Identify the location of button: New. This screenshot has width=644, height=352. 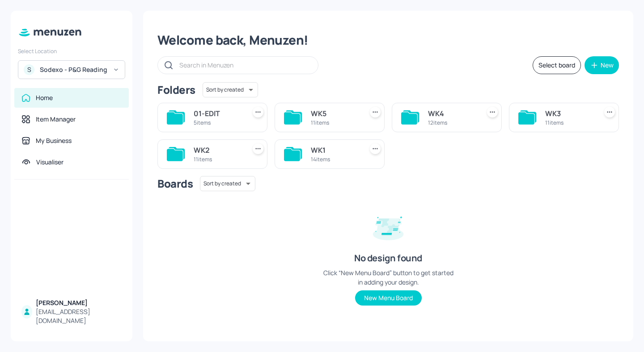
(602, 66).